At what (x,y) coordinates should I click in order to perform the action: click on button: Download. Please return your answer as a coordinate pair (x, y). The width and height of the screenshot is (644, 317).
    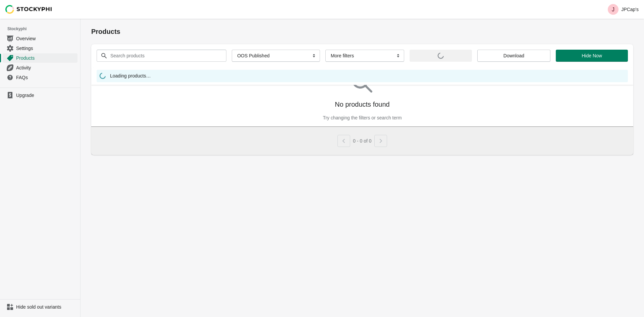
    Looking at the image, I should click on (514, 56).